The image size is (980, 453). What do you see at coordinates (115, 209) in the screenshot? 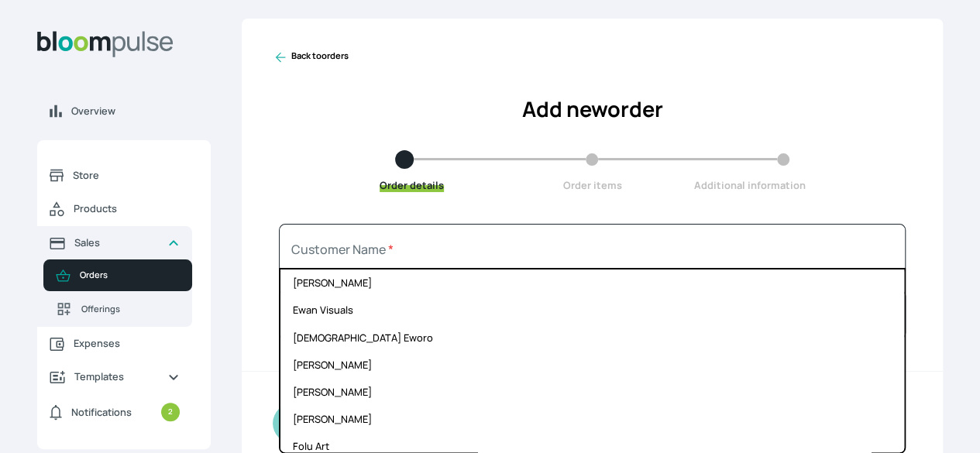
I see `a: Products` at bounding box center [115, 209].